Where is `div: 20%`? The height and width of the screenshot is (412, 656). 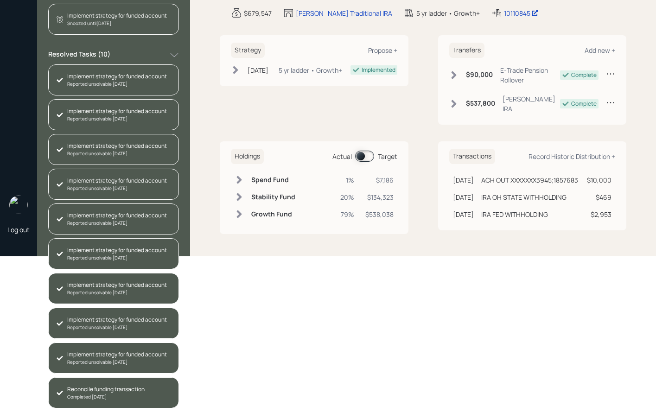 div: 20% is located at coordinates (347, 197).